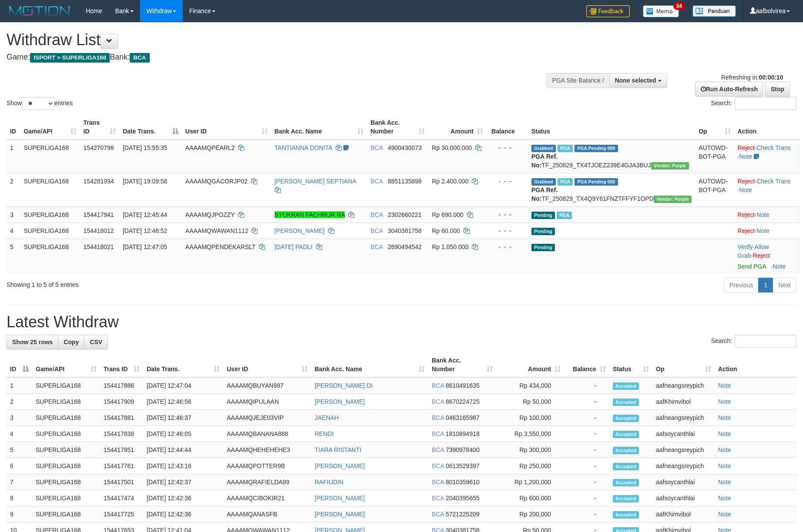 The height and width of the screenshot is (532, 803). I want to click on b: PGA Ref. No:, so click(544, 161).